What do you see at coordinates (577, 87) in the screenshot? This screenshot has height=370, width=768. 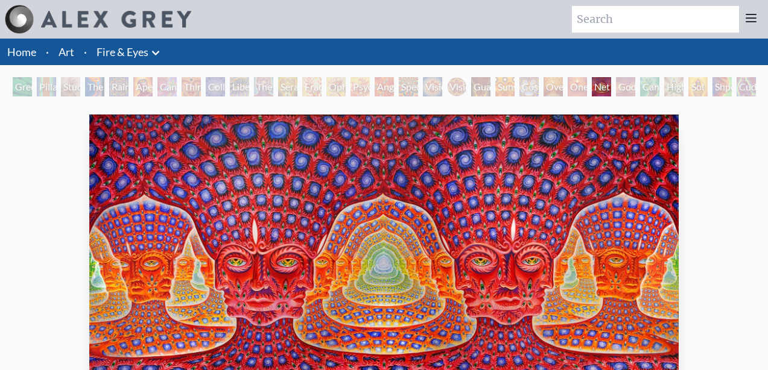 I see `div: One` at bounding box center [577, 87].